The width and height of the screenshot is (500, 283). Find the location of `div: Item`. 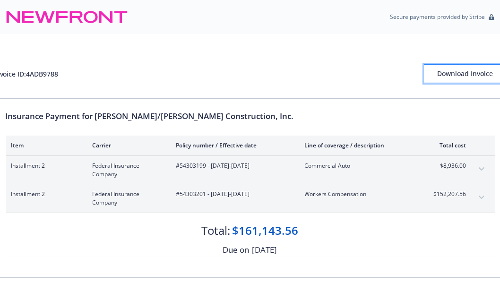

div: Item is located at coordinates (44, 145).